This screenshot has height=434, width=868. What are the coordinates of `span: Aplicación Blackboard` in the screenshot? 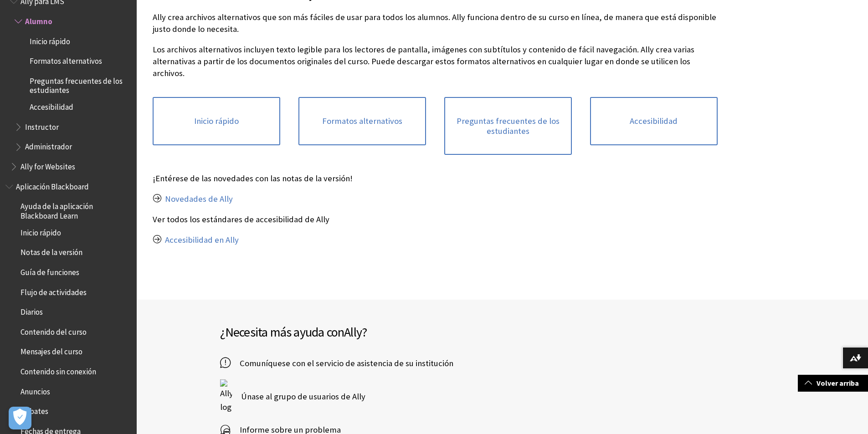 It's located at (53, 185).